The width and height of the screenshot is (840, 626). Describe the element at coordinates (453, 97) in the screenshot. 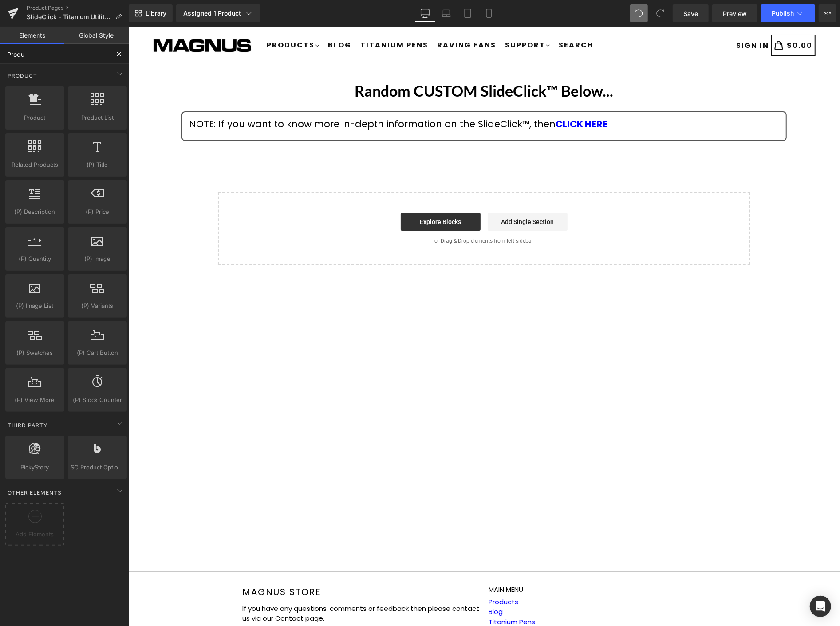

I see `a: CLICK HERE` at that location.